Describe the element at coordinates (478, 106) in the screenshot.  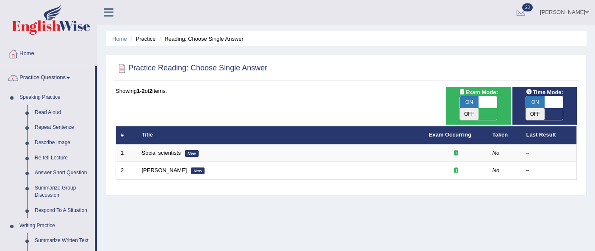
I see `div: Show exams occurring in exams` at that location.